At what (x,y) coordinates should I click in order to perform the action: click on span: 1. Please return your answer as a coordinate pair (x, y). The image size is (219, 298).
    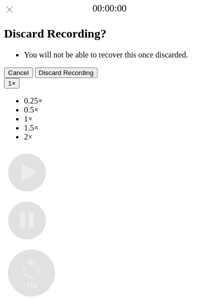
    Looking at the image, I should click on (10, 83).